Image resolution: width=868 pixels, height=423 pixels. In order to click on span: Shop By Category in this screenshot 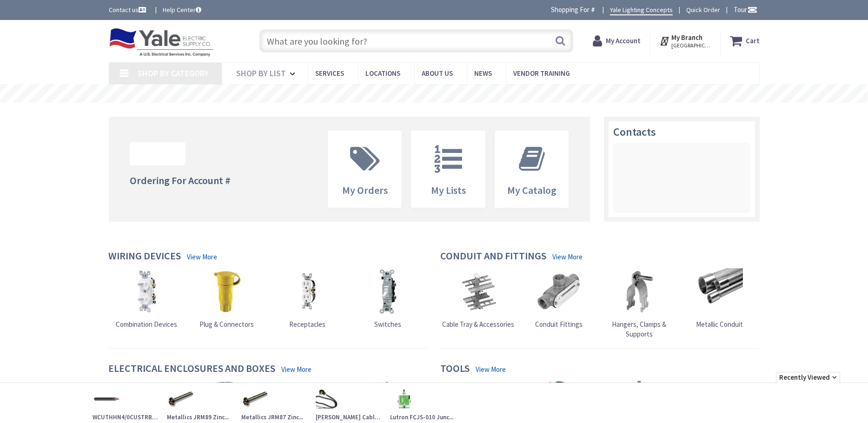, I will do `click(173, 73)`.